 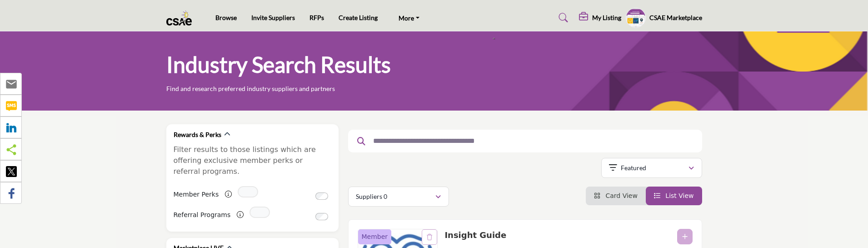 What do you see at coordinates (674, 196) in the screenshot?
I see `li: List View` at bounding box center [674, 196].